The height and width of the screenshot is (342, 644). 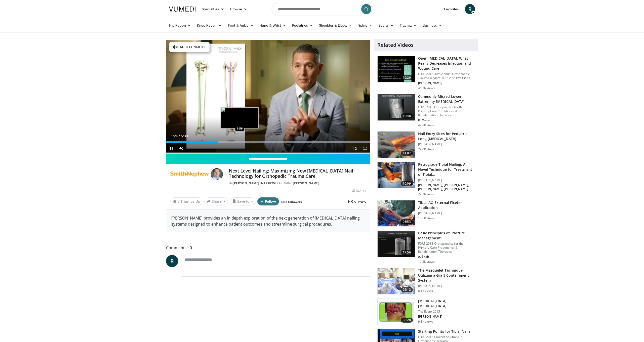 I want to click on img: Smith+Nephew, so click(x=189, y=174).